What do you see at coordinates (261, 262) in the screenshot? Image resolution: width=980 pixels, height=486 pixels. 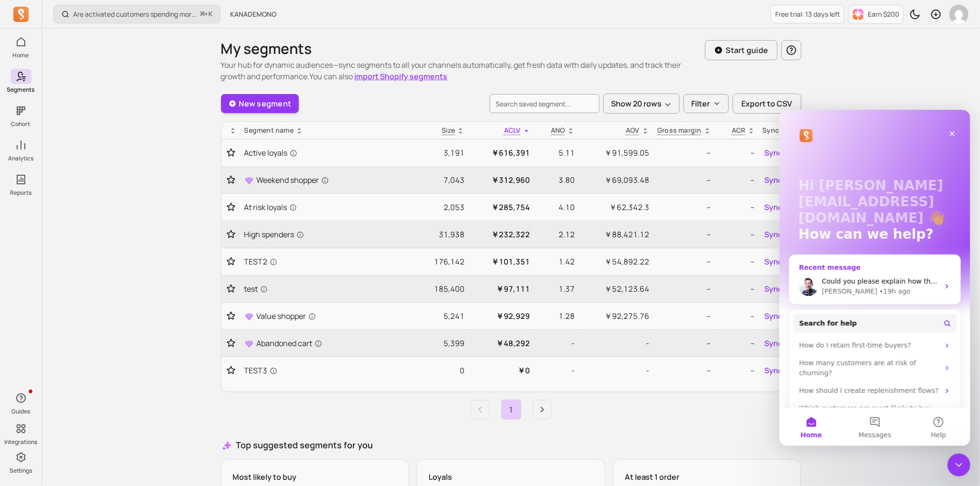 I see `span: TEST2` at bounding box center [261, 262].